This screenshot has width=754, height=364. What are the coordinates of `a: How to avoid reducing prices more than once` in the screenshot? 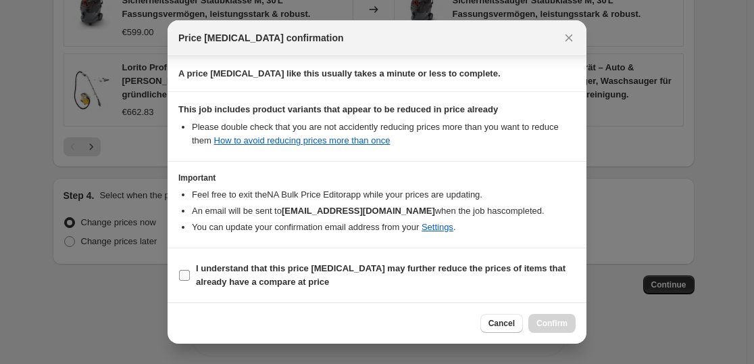 It's located at (302, 140).